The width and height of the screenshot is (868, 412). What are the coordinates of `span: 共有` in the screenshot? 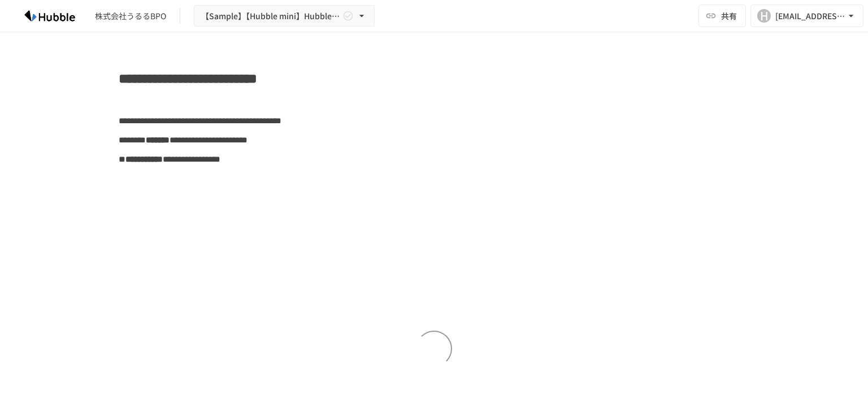 It's located at (729, 16).